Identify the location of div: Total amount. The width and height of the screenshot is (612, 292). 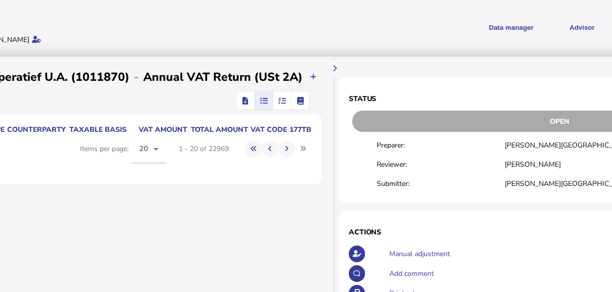
(219, 130).